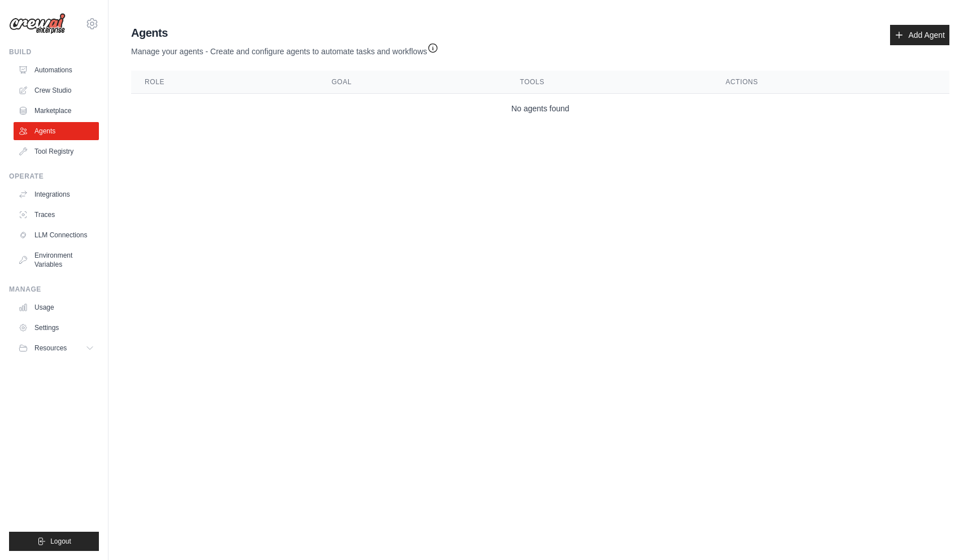 This screenshot has height=560, width=972. I want to click on a: Marketplace, so click(55, 111).